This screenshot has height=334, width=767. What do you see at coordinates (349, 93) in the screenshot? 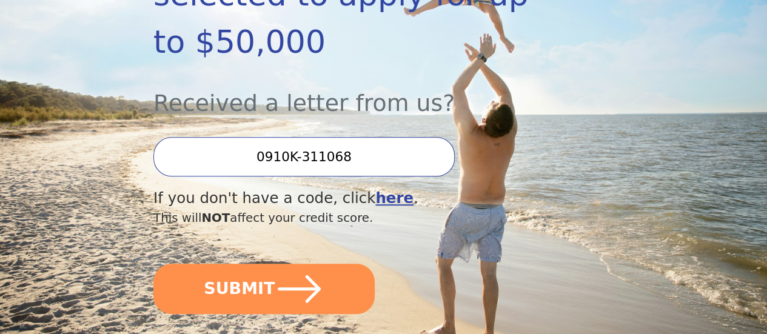
I see `div: Received a letter from us?` at bounding box center [349, 93].